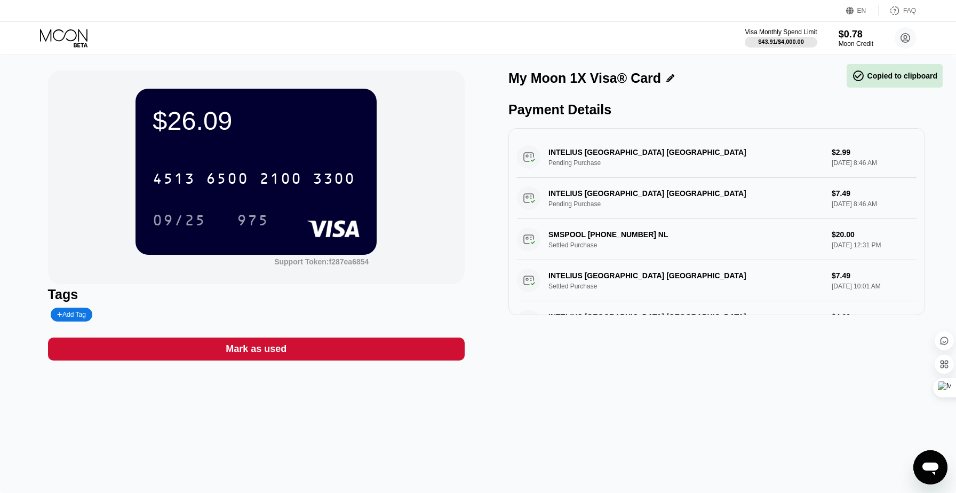 The height and width of the screenshot is (493, 956). What do you see at coordinates (781, 42) in the screenshot?
I see `div: $43.91 / $4,000.00` at bounding box center [781, 42].